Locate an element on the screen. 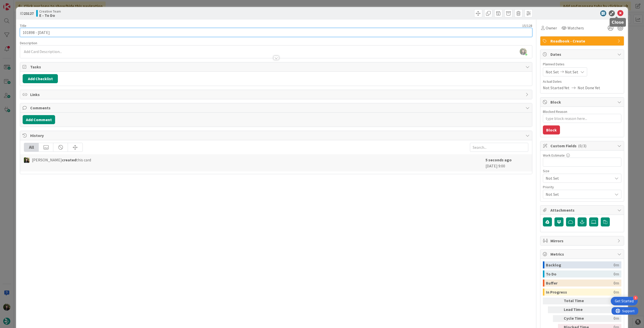  input: Search... is located at coordinates (499, 147).